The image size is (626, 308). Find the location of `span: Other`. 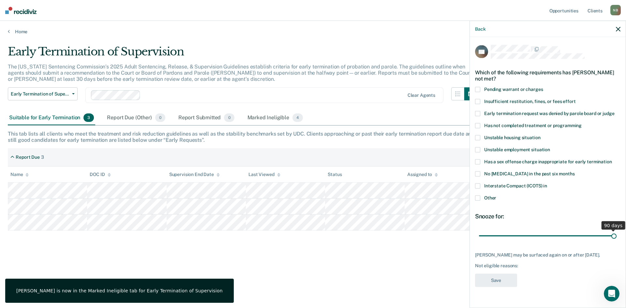

span: Other is located at coordinates (490, 198).